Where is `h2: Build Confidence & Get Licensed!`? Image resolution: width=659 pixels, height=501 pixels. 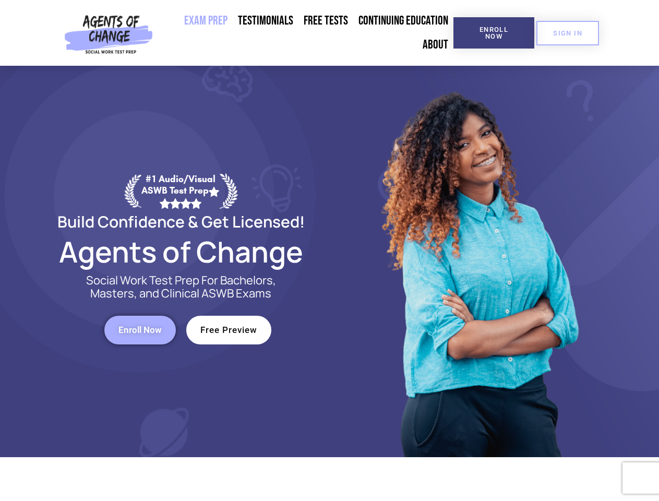
h2: Build Confidence & Get Licensed! is located at coordinates (181, 221).